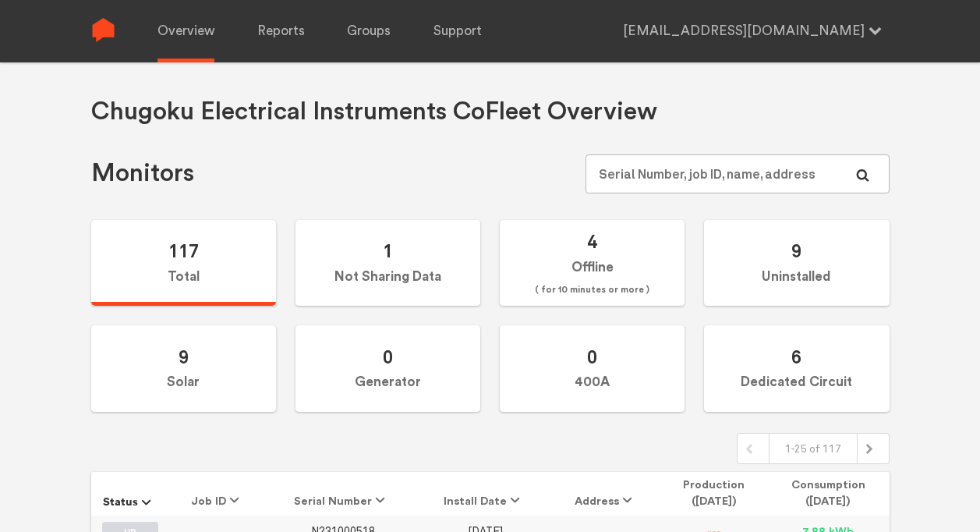 This screenshot has width=980, height=532. Describe the element at coordinates (343, 494) in the screenshot. I see `th: Serial Number` at that location.